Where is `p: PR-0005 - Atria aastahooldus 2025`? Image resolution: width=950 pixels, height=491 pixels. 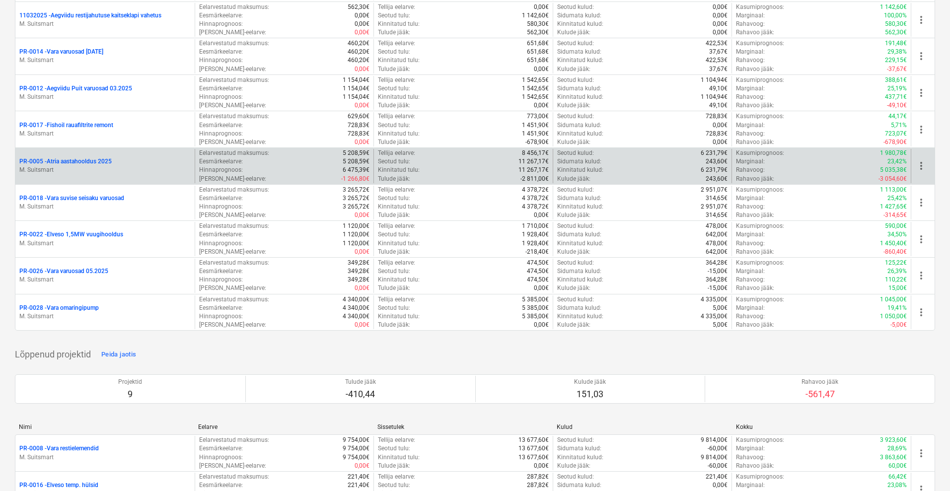 p: PR-0005 - Atria aastahooldus 2025 is located at coordinates (66, 161).